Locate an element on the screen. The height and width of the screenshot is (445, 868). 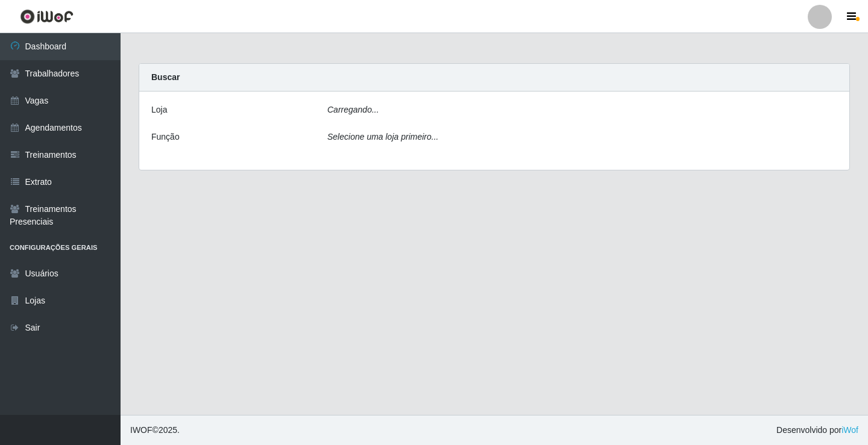
span: © 2025 . is located at coordinates (155, 430).